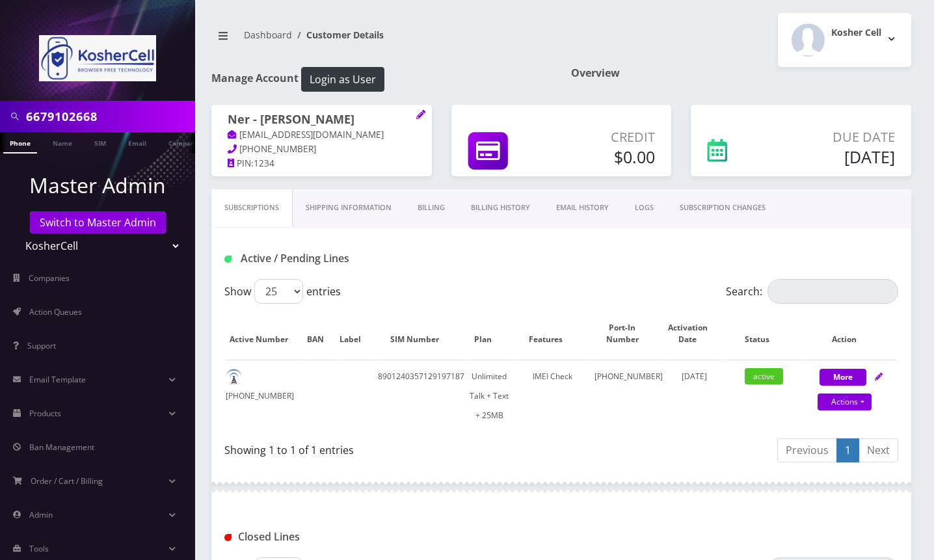 The width and height of the screenshot is (934, 560). Describe the element at coordinates (233, 377) in the screenshot. I see `img: default.png` at that location.